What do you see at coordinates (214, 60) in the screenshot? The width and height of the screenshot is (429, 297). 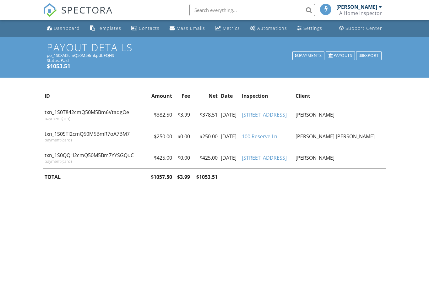 I see `div: Status: Paid` at bounding box center [214, 60].